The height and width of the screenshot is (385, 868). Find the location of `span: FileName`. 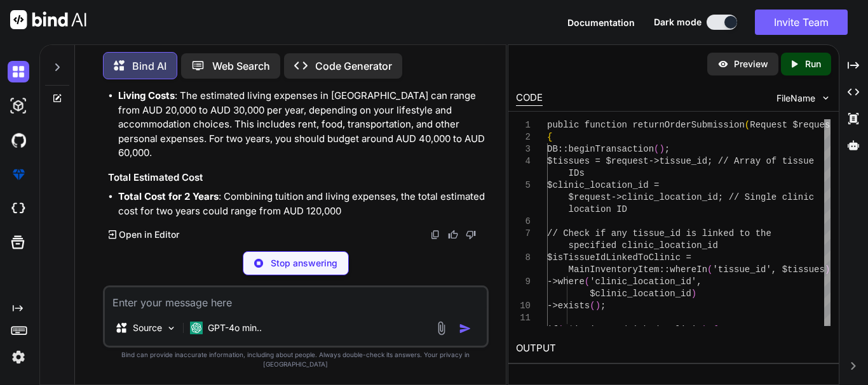

span: FileName is located at coordinates (795, 98).